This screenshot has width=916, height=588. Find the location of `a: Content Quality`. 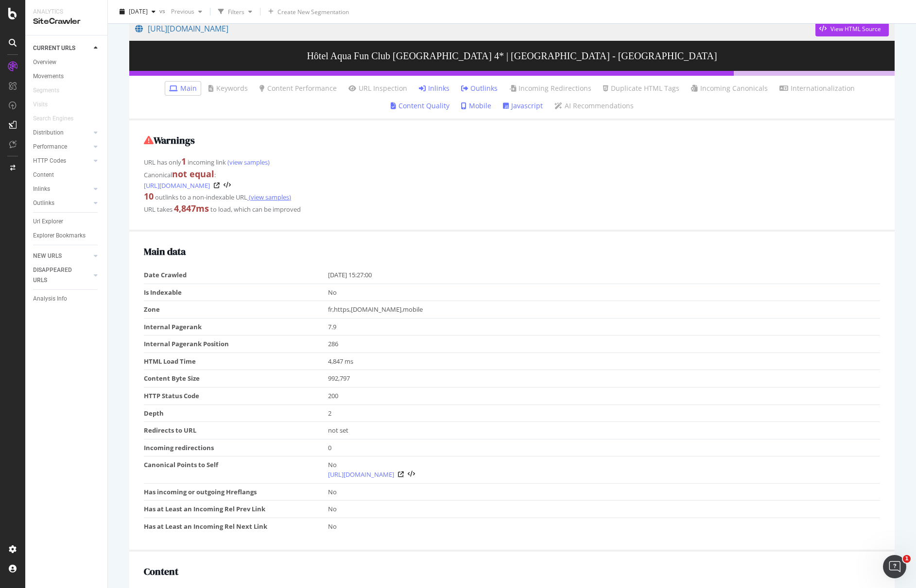

a: Content Quality is located at coordinates (420, 106).